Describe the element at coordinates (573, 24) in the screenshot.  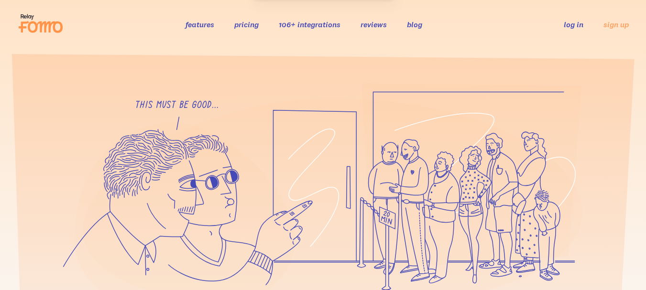
I see `a: log in` at that location.